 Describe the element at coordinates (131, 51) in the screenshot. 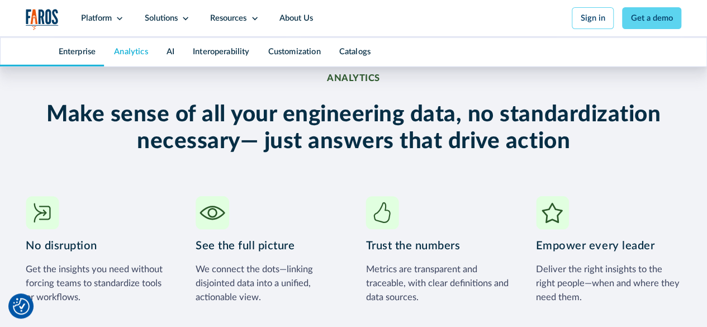

I see `a: Analytics` at that location.